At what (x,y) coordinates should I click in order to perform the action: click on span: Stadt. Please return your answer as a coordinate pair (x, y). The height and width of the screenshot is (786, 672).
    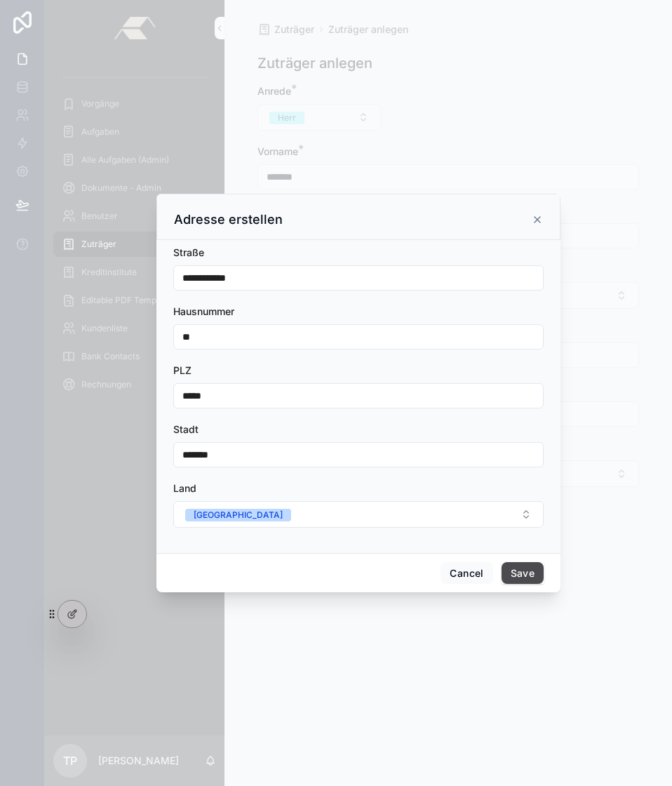
    Looking at the image, I should click on (186, 429).